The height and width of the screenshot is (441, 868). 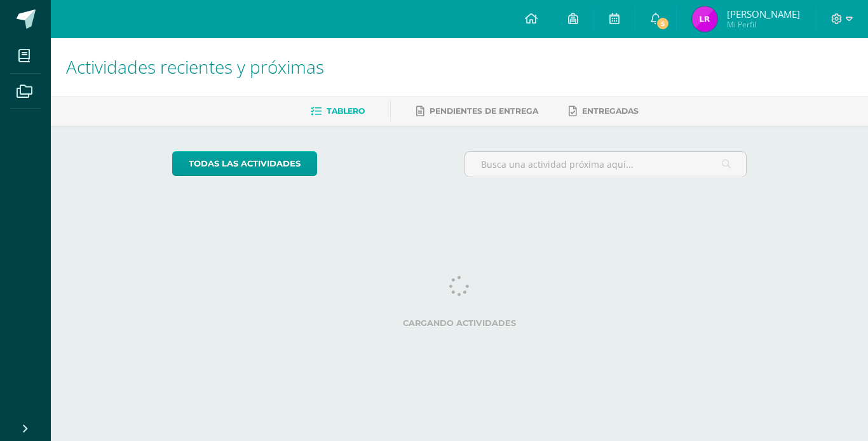 What do you see at coordinates (483, 111) in the screenshot?
I see `span: Pendientes de entrega` at bounding box center [483, 111].